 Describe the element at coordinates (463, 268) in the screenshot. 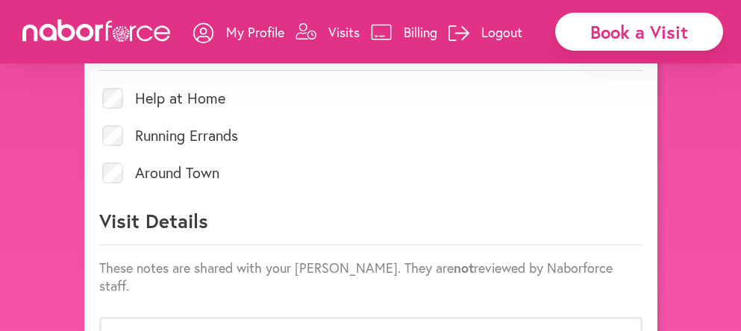

I see `strong: not` at that location.